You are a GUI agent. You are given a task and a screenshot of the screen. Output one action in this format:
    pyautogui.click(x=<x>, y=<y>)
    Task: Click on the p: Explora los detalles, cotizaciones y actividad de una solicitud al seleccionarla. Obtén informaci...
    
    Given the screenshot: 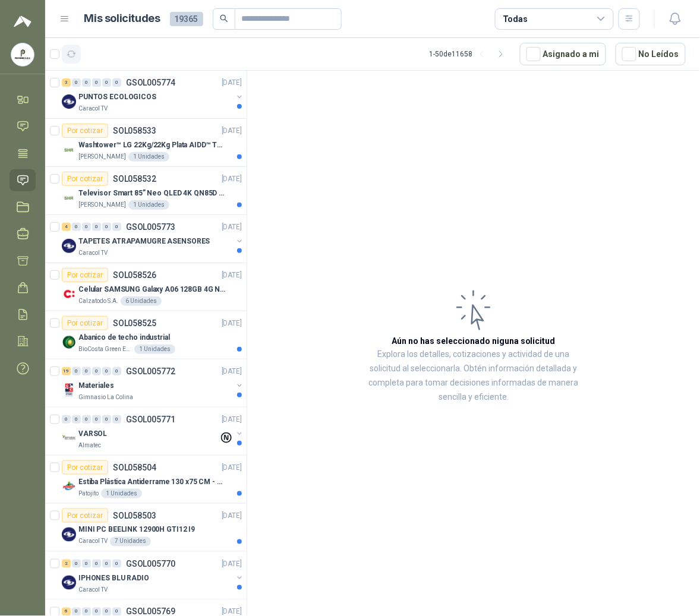 What is the action you would take?
    pyautogui.click(x=474, y=376)
    